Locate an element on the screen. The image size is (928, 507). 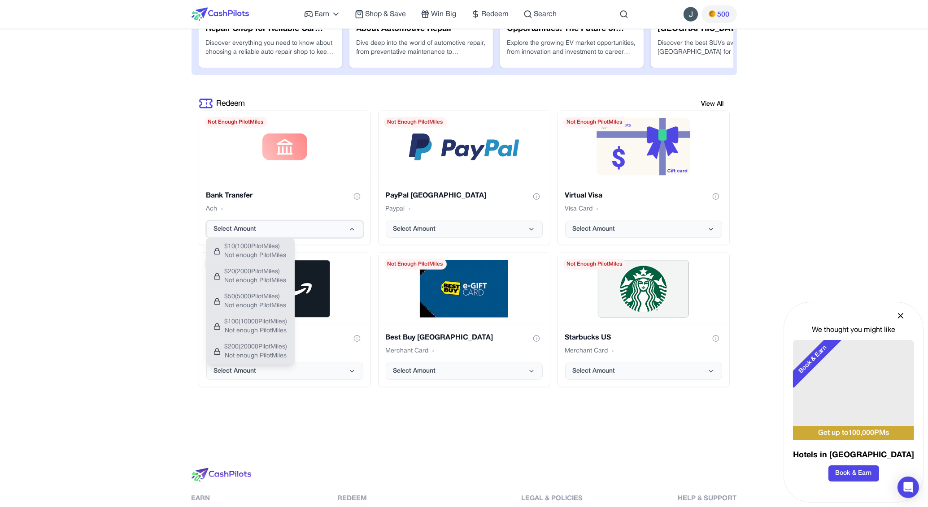
span: Ach is located at coordinates (212, 209).